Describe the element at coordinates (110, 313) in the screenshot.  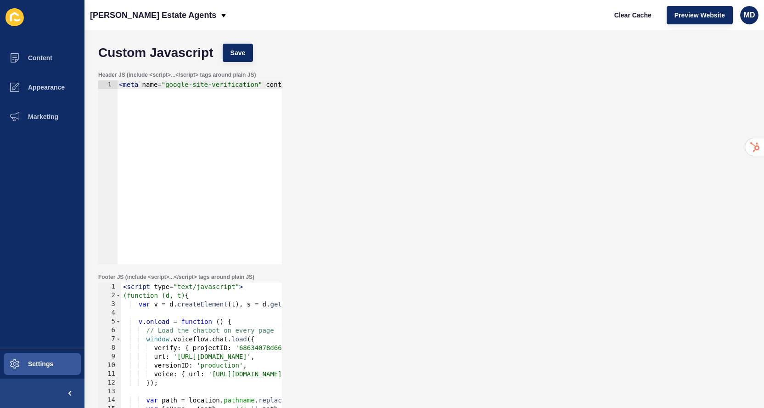
I see `div: 4` at that location.